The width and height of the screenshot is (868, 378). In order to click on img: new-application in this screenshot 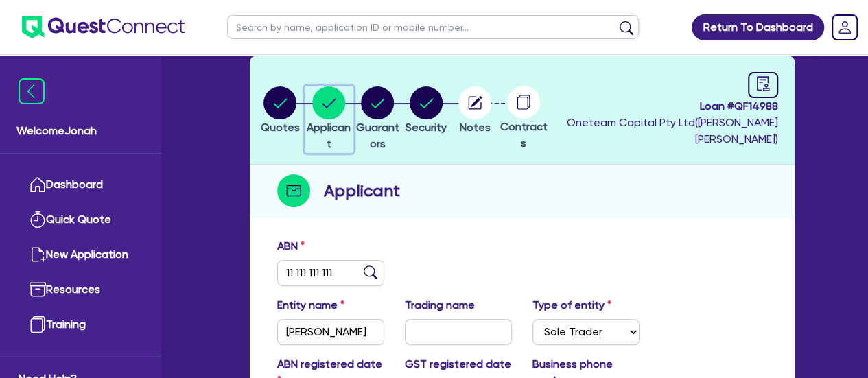, I will do `click(37, 254)`.